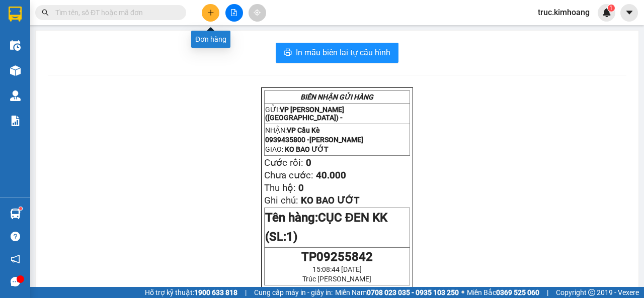 Image resolution: width=644 pixels, height=298 pixels. What do you see at coordinates (629, 13) in the screenshot?
I see `button: caret-down` at bounding box center [629, 13].